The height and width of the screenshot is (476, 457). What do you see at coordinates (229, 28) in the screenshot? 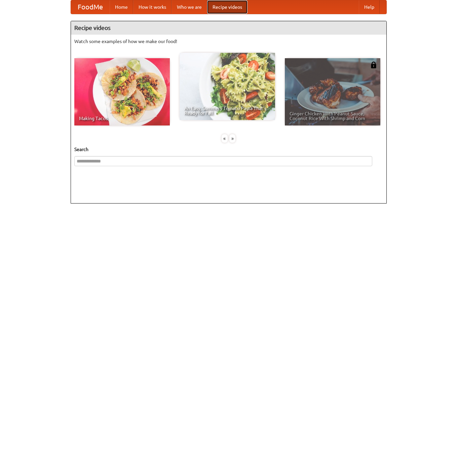
I see `h4: Recipe videos` at bounding box center [229, 28].